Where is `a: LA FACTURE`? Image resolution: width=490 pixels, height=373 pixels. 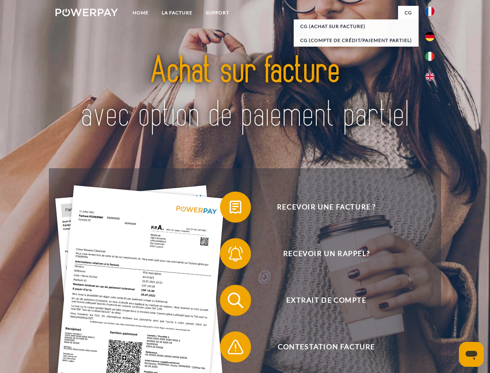 a: LA FACTURE is located at coordinates (177, 13).